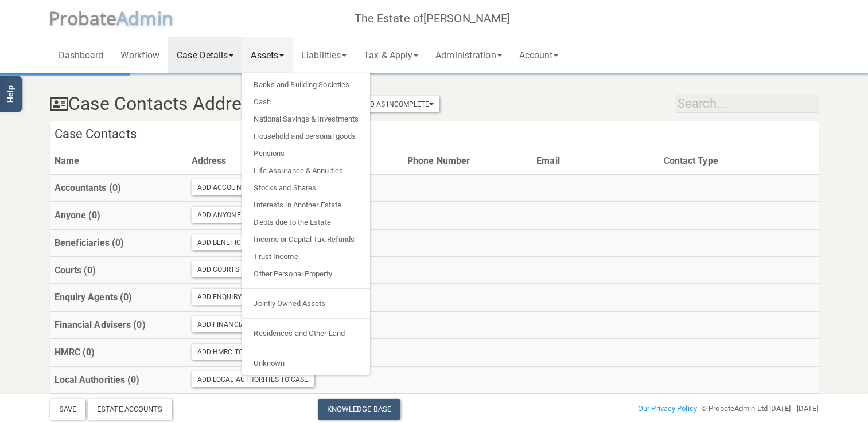  Describe the element at coordinates (118, 216) in the screenshot. I see `th: Anyone (0)` at that location.